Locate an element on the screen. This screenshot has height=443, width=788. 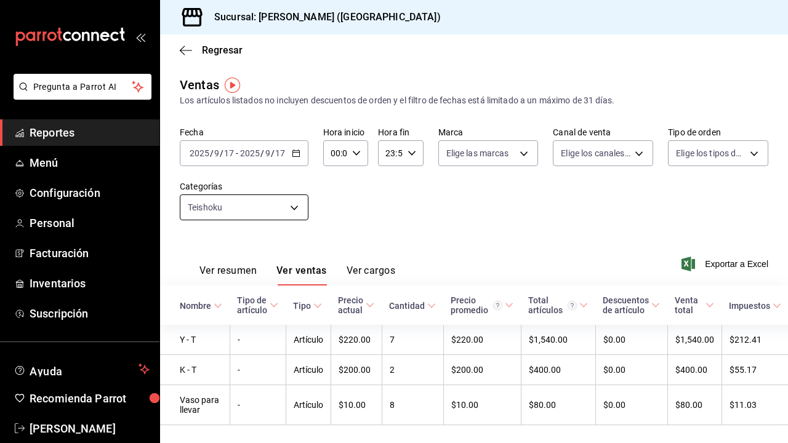
label: Hora inicio is located at coordinates (346, 132).